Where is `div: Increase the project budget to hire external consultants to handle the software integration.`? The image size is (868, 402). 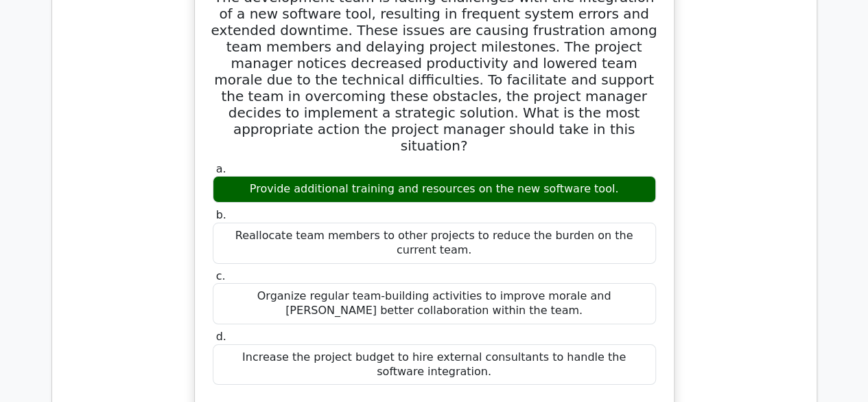
div: Increase the project budget to hire external consultants to handle the software integration. is located at coordinates (434, 365).